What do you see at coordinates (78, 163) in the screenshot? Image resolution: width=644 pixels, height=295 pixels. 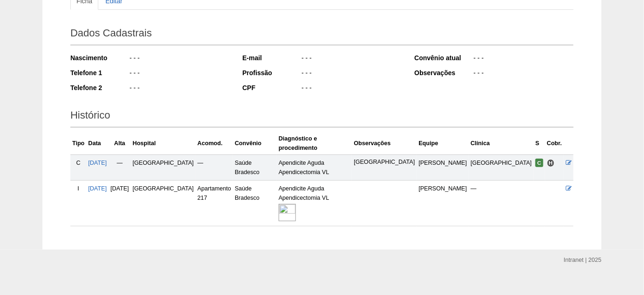 I see `div: C` at bounding box center [78, 163].